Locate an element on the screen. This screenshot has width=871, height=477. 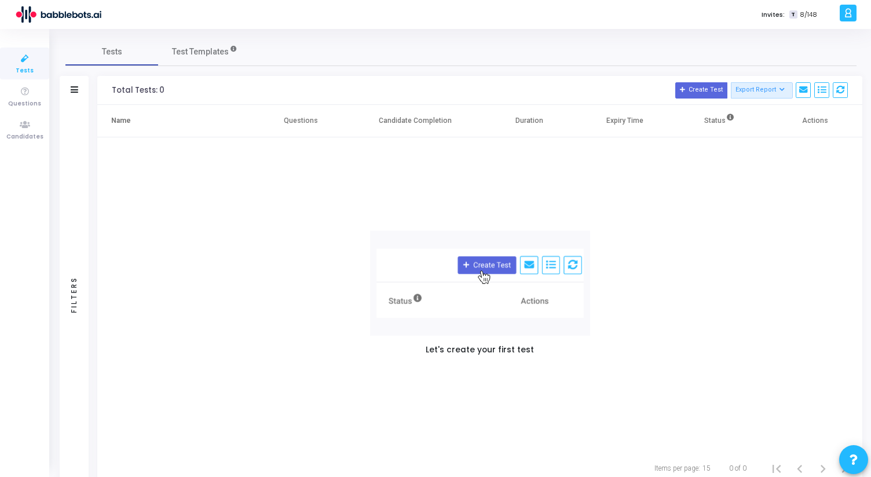
span: Candidates is located at coordinates (25, 137).